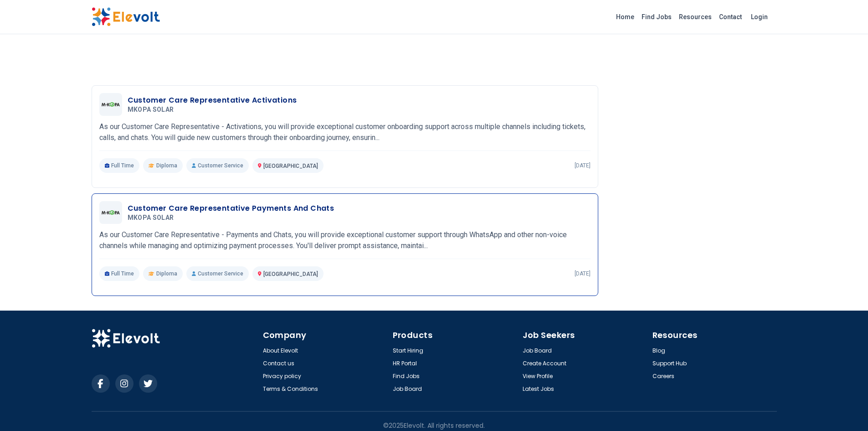 The height and width of the screenshot is (431, 868). I want to click on a: Home, so click(625, 17).